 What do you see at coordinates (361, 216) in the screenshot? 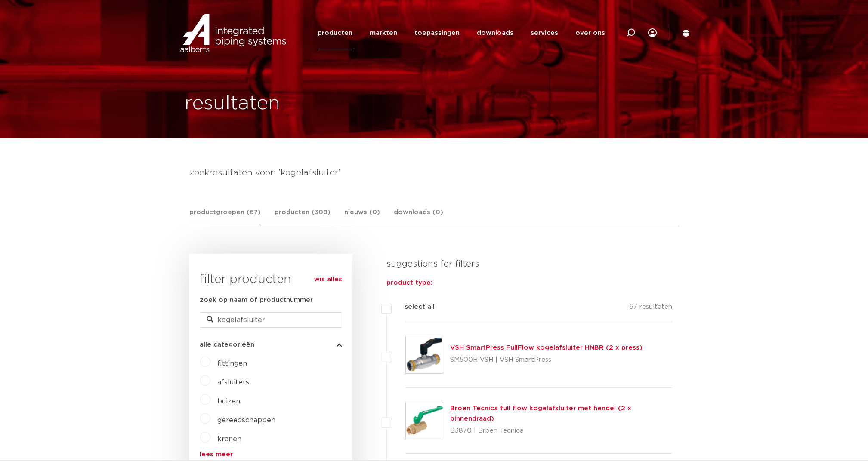
I see `a: nieuws (0)` at bounding box center [361, 216].